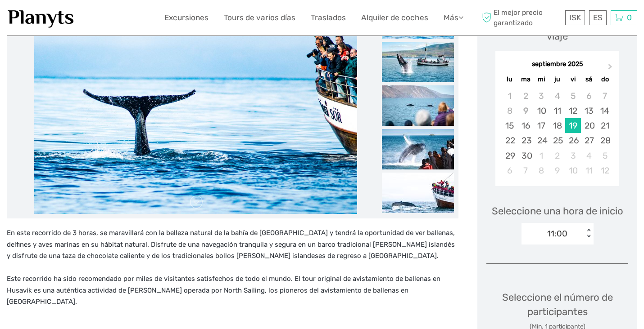 This screenshot has width=644, height=329. I want to click on div: Choose lunes, 29 de septiembre de 2025, so click(510, 155).